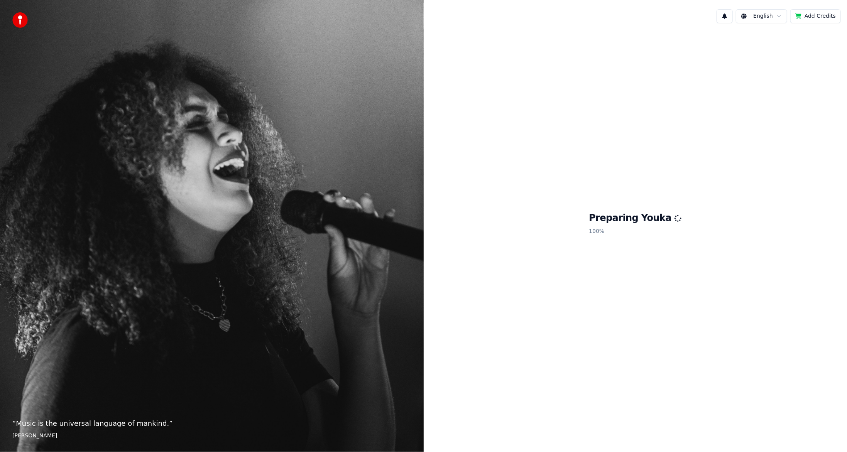 The width and height of the screenshot is (847, 452). I want to click on img: youka, so click(20, 20).